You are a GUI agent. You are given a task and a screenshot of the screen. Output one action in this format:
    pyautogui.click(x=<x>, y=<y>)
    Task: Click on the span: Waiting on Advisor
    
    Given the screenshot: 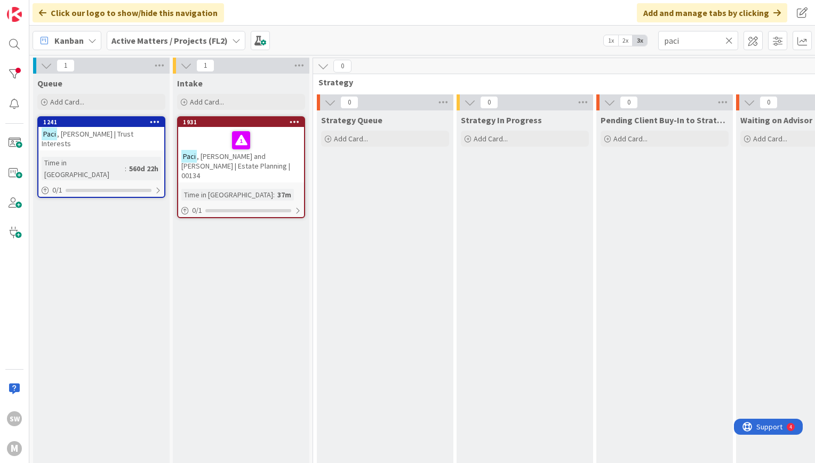 What is the action you would take?
    pyautogui.click(x=776, y=120)
    